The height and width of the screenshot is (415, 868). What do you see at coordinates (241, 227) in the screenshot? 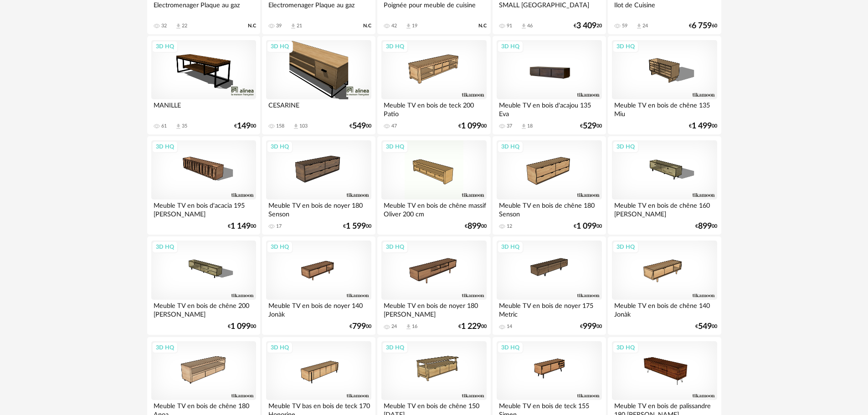
I see `span: 1 149` at bounding box center [241, 227].